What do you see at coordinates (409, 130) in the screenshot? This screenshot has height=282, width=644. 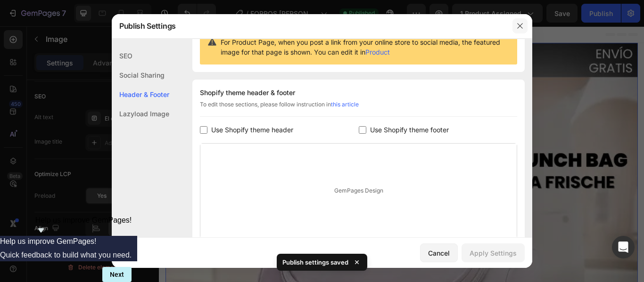 I see `span: Use Shopify theme footer` at bounding box center [409, 130].